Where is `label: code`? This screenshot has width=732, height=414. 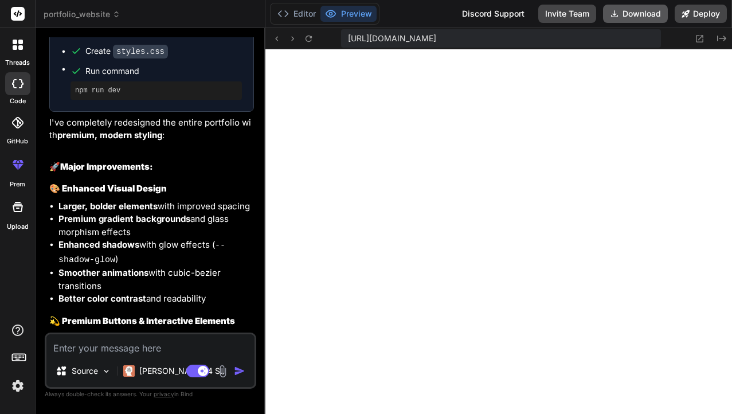
label: code is located at coordinates (18, 101).